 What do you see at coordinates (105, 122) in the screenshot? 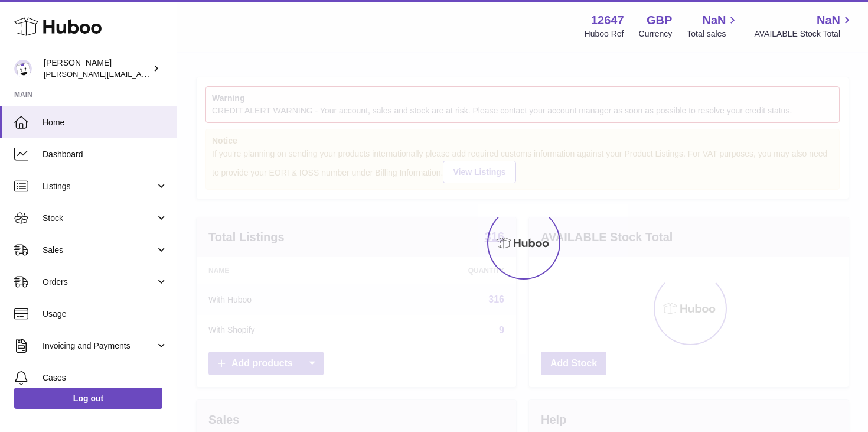
I see `span: Home` at bounding box center [105, 122].